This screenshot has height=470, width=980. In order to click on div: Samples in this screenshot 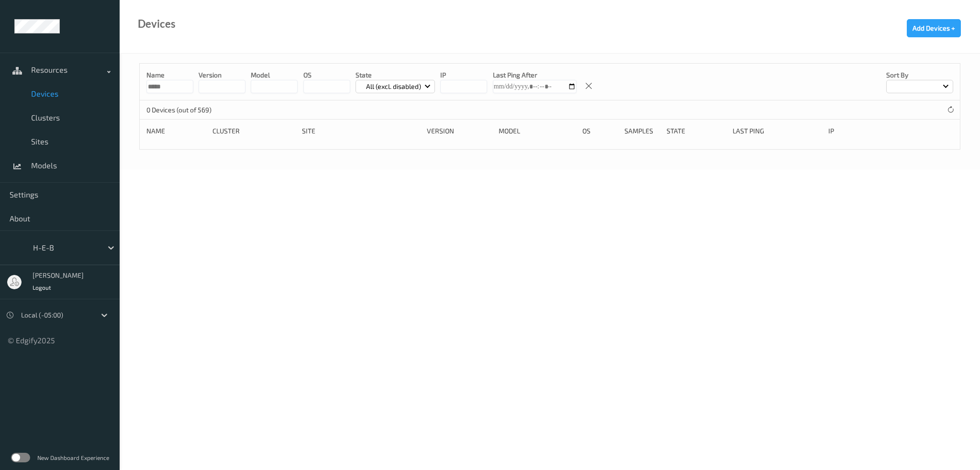, I will do `click(642, 131)`.